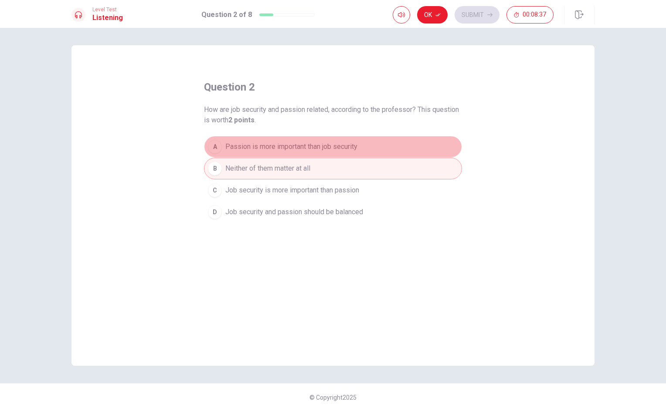  Describe the element at coordinates (530, 15) in the screenshot. I see `button: 00:08:37` at that location.